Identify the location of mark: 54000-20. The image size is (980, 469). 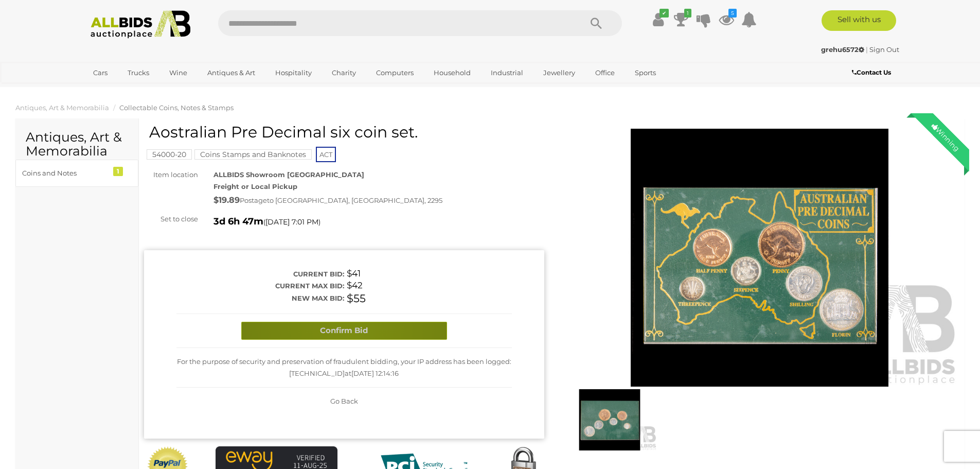
(169, 154).